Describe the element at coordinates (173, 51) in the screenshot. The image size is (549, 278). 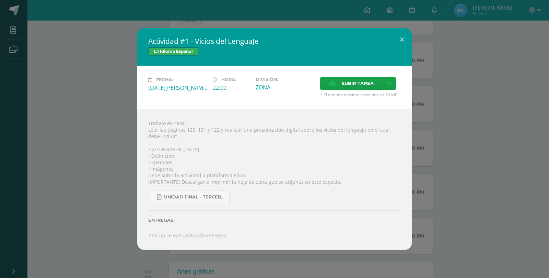
I see `span: L.1 Idioma Español` at that location.